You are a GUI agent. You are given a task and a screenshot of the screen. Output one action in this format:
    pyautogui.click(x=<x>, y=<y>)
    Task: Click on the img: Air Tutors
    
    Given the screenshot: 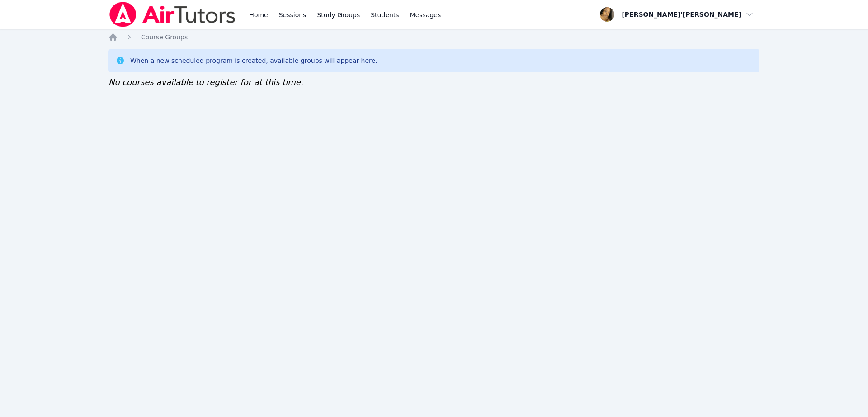 What is the action you would take?
    pyautogui.click(x=172, y=15)
    